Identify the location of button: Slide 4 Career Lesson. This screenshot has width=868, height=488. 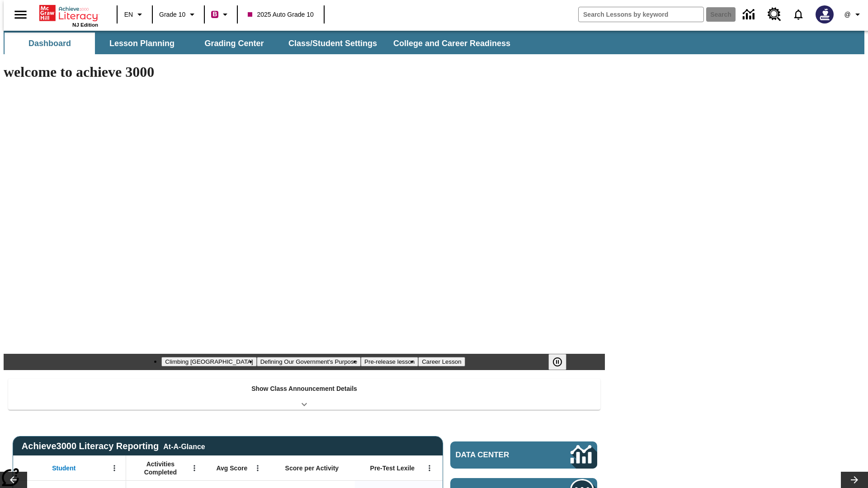
(441, 361).